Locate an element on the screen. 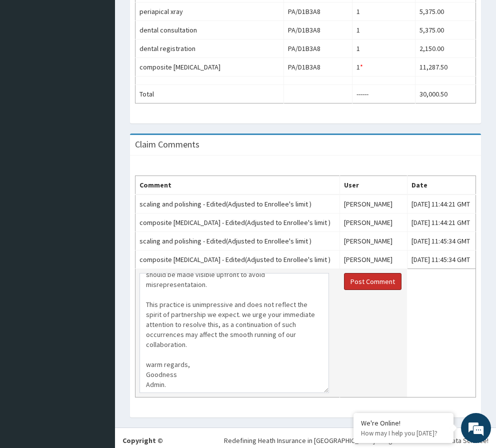  td: dental registration is located at coordinates (210, 48).